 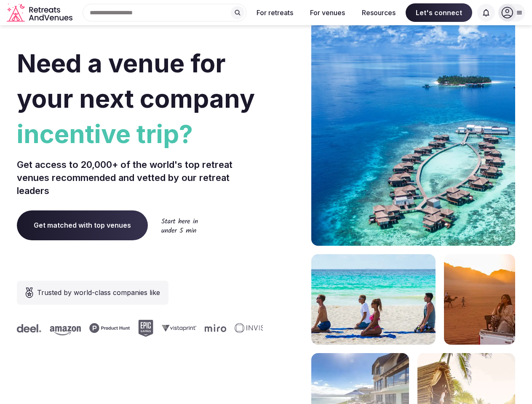 I want to click on span: incentive trip?, so click(x=140, y=134).